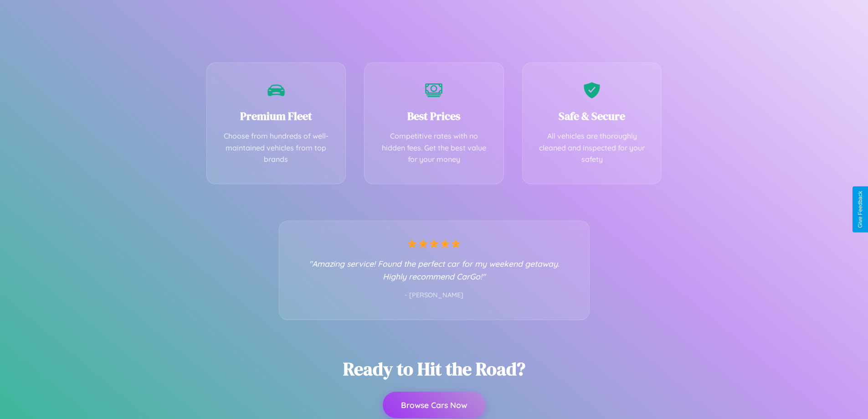  Describe the element at coordinates (435, 270) in the screenshot. I see `p: "Amazing service! Found the perfect car for my weekend getaway. Highly recommend CarGo!"` at that location.